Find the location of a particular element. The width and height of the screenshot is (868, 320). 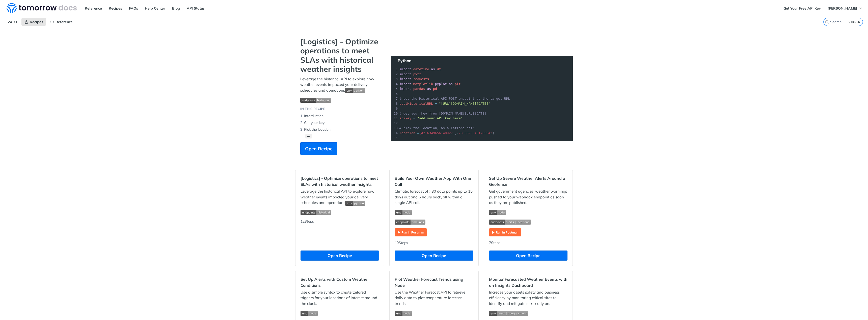

div: 7 Steps is located at coordinates (529, 243).